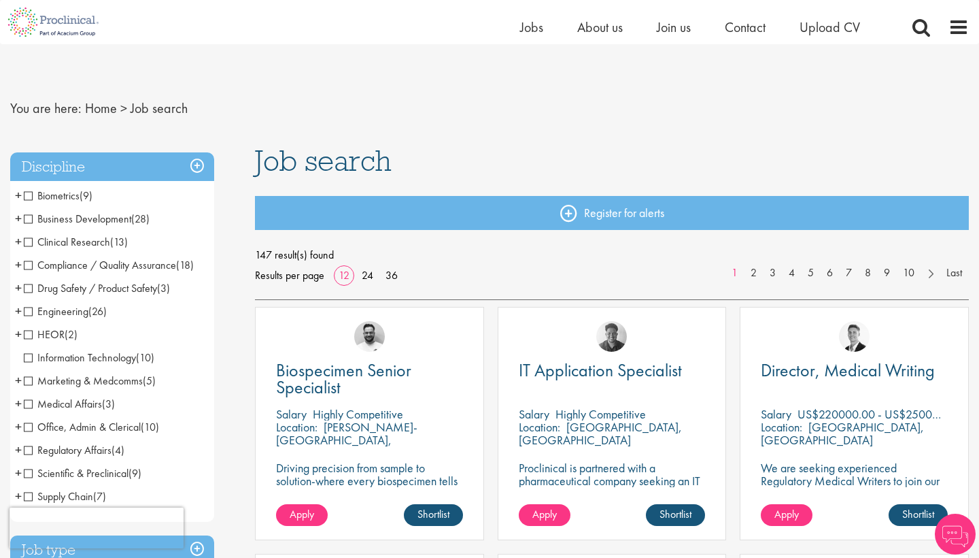 The width and height of the screenshot is (979, 558). I want to click on span: Biometrics, so click(58, 195).